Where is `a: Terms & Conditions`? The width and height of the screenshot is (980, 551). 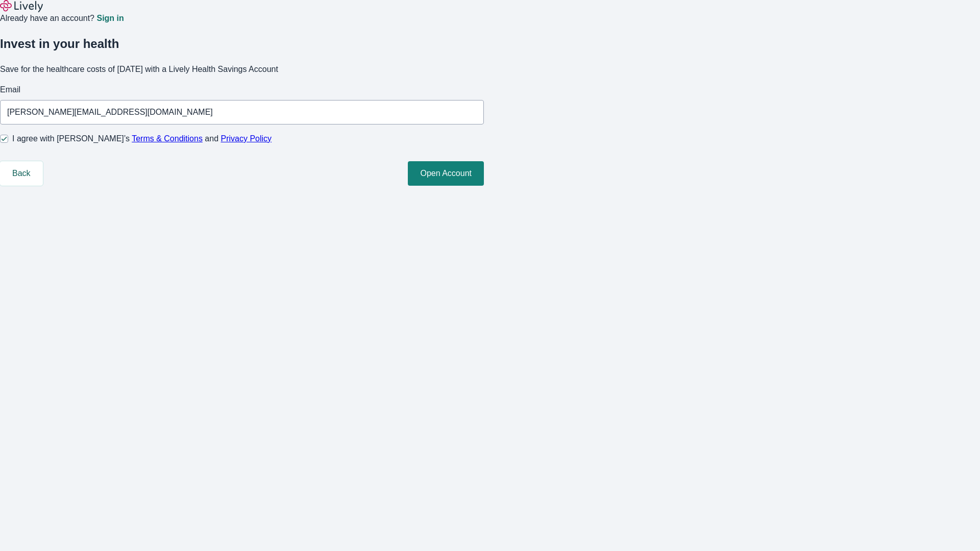 a: Terms & Conditions is located at coordinates (167, 138).